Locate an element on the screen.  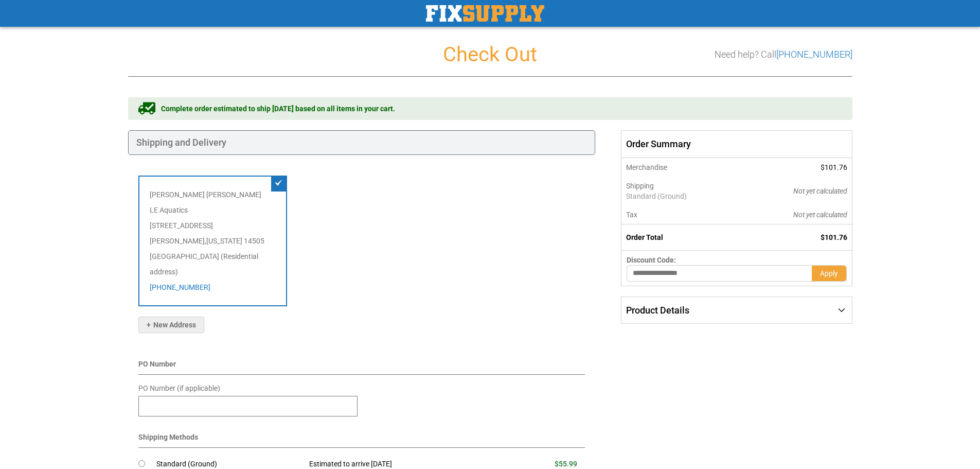
button: New Address is located at coordinates (171, 325).